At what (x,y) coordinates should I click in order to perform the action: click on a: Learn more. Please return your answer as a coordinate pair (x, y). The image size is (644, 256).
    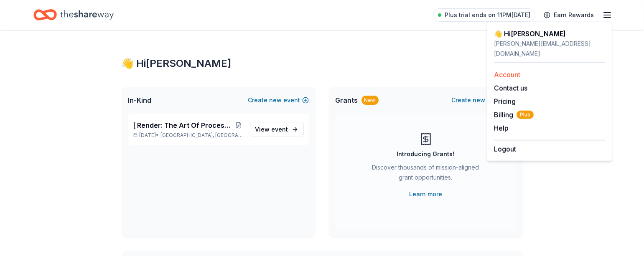
    Looking at the image, I should click on (426, 195).